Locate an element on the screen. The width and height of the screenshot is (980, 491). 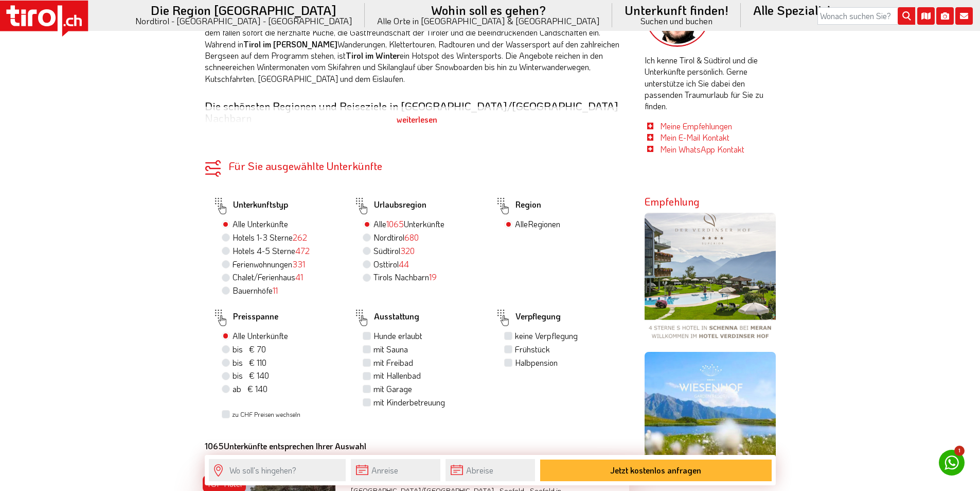
img: wiesenhof-sommer.jpg is located at coordinates (710, 417).